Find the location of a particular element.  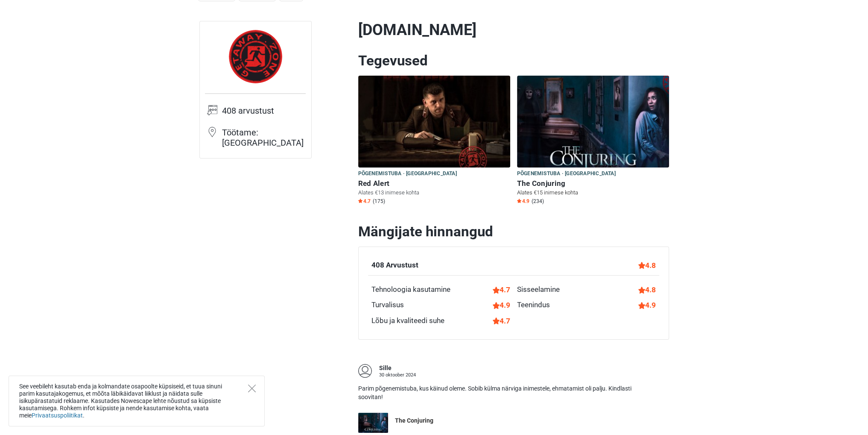

div: Sille is located at coordinates (398, 368).